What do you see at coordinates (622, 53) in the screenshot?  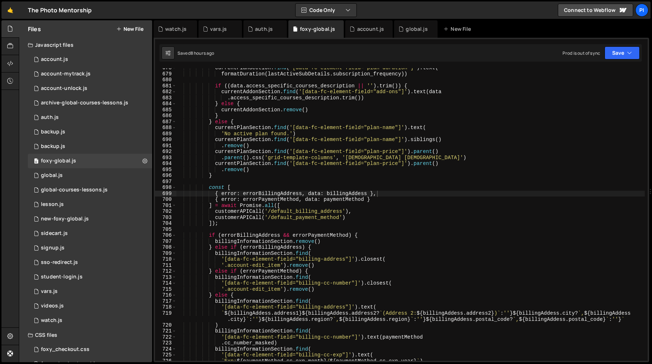 I see `button: Save` at bounding box center [622, 53].